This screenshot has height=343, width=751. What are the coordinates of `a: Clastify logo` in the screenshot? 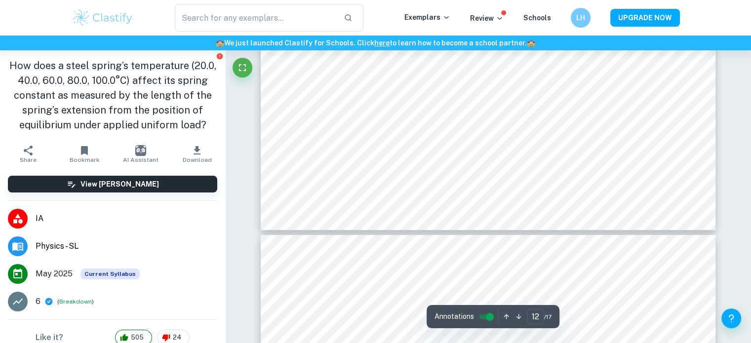 It's located at (103, 18).